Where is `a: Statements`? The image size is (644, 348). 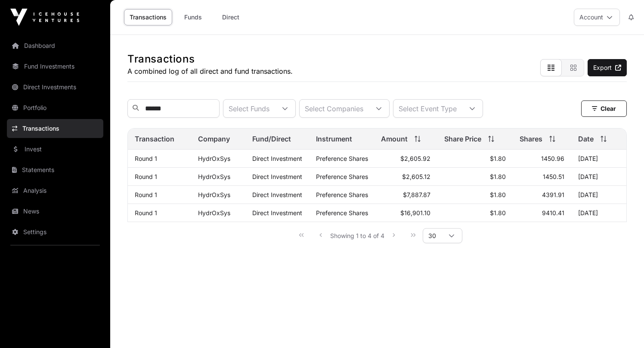 a: Statements is located at coordinates (55, 170).